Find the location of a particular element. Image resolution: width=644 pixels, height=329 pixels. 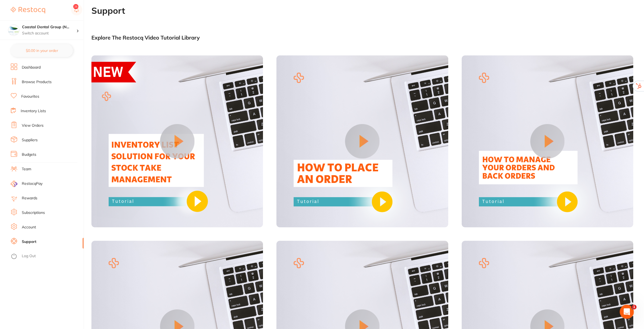

a: Dashboard is located at coordinates (31, 68).